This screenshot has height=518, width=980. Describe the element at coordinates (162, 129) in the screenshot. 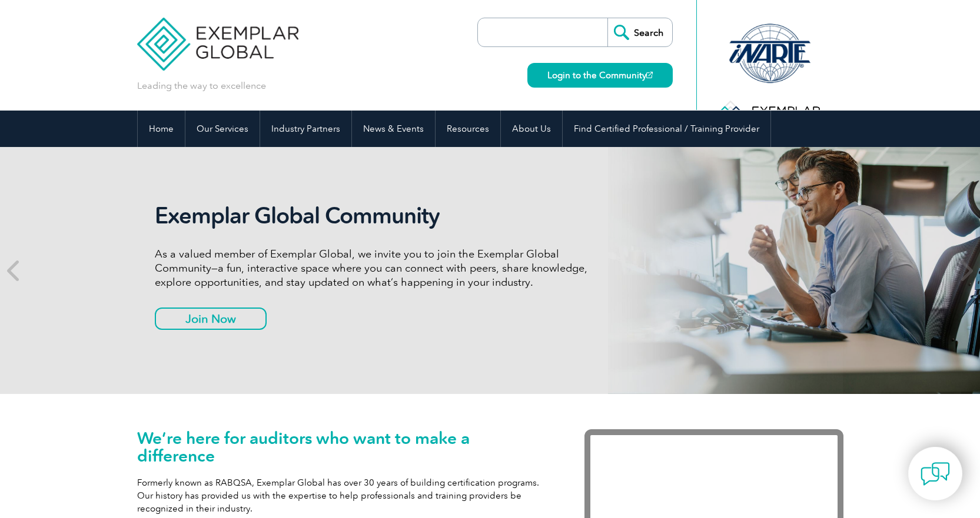

I see `a: Home` at that location.